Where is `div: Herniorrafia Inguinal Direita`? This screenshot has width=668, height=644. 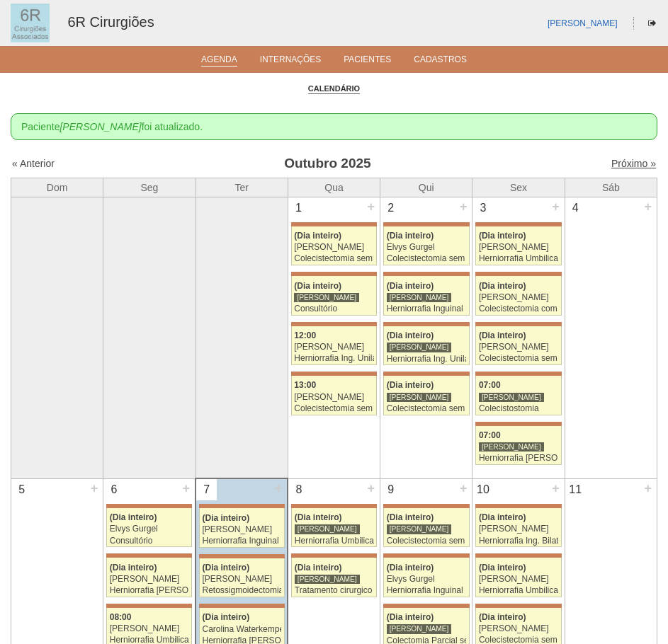 div: Herniorrafia Inguinal Direita is located at coordinates (426, 309).